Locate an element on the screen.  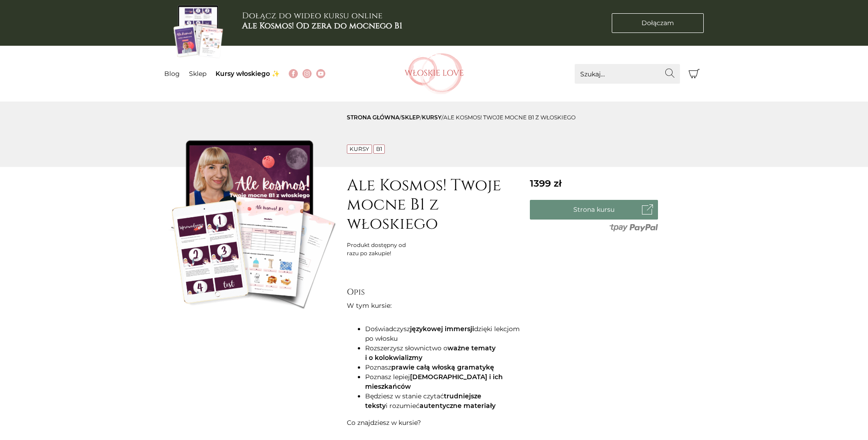
input: Szukaj... is located at coordinates (628, 74).